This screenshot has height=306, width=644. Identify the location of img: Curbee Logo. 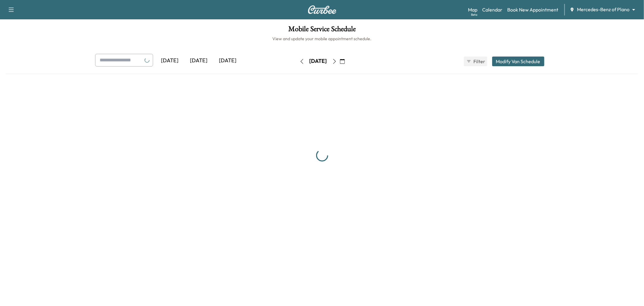
(322, 10).